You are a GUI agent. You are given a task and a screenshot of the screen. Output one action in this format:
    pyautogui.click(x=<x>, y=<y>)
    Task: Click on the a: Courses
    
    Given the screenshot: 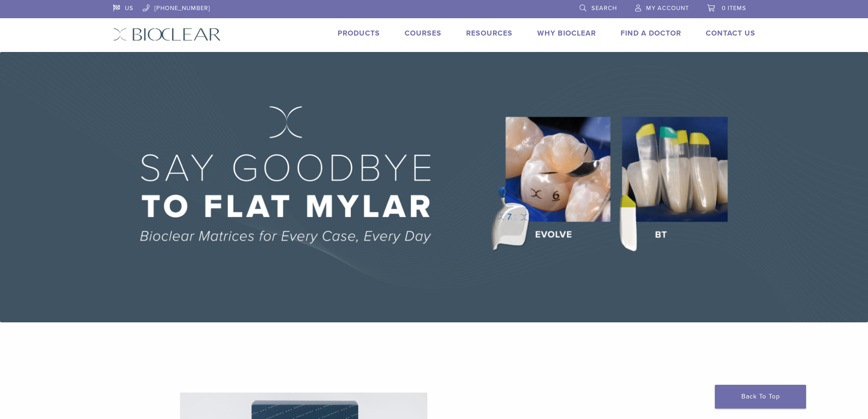 What is the action you would take?
    pyautogui.click(x=423, y=33)
    